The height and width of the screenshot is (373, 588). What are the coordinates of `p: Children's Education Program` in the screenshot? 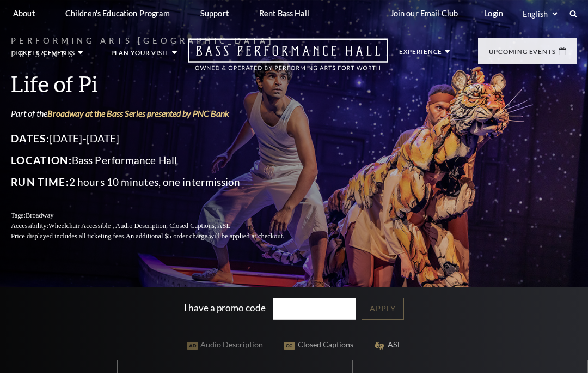 It's located at (117, 13).